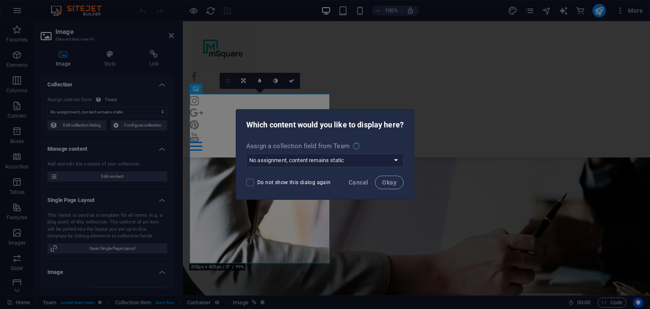 Image resolution: width=650 pixels, height=309 pixels. I want to click on span: Cancel, so click(359, 182).